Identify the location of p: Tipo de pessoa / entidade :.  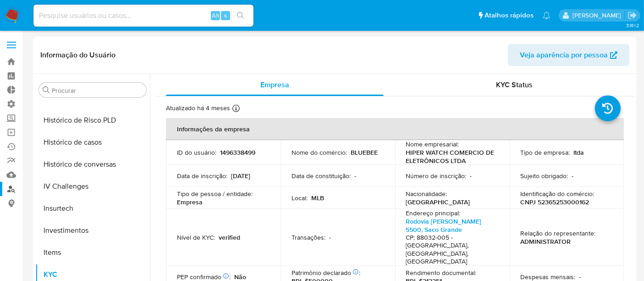
(215, 194).